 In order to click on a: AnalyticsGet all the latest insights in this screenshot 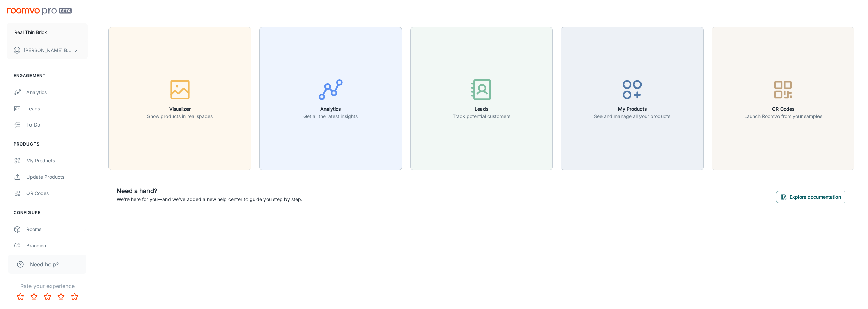, I will do `click(331, 98)`.